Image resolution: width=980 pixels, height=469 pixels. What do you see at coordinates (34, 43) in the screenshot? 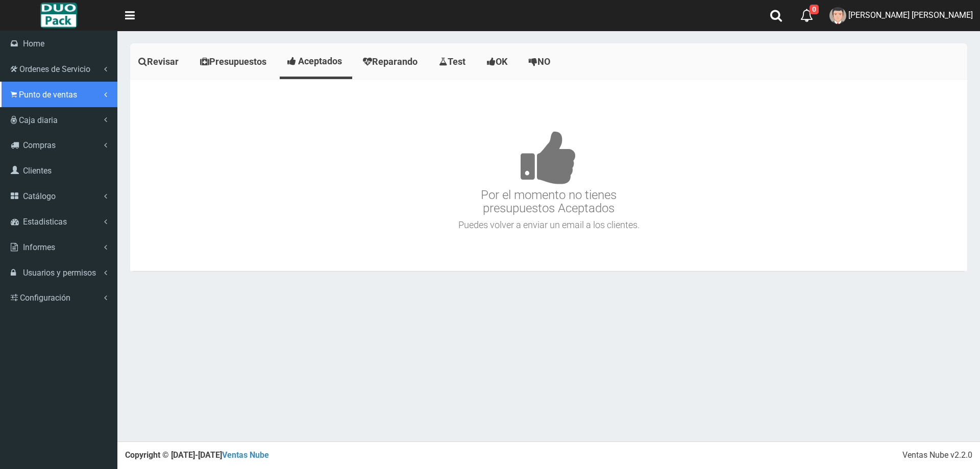
I see `span: Home` at bounding box center [34, 43].